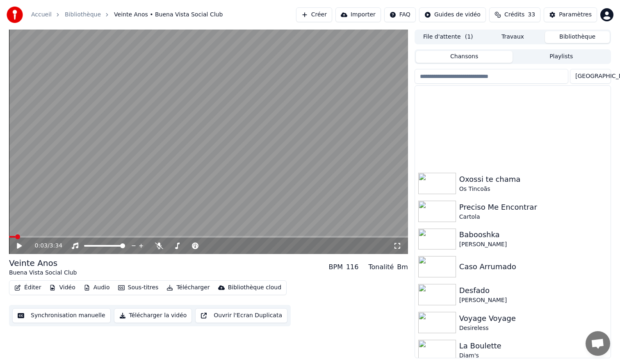 This screenshot has height=364, width=620. I want to click on button: Guides de vidéo, so click(453, 15).